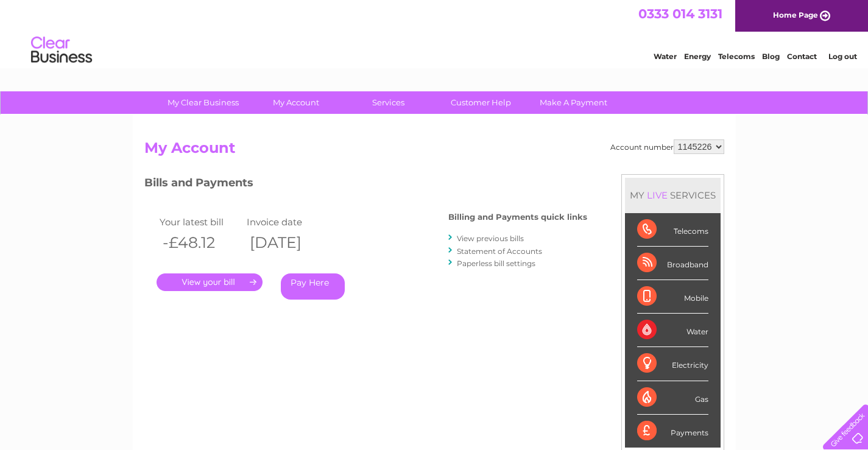  I want to click on div: MY SERVICES, so click(673, 195).